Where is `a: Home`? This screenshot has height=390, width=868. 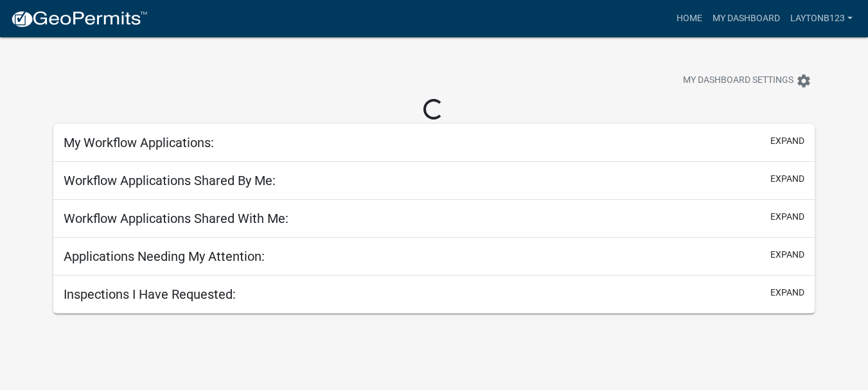
a: Home is located at coordinates (689, 18).